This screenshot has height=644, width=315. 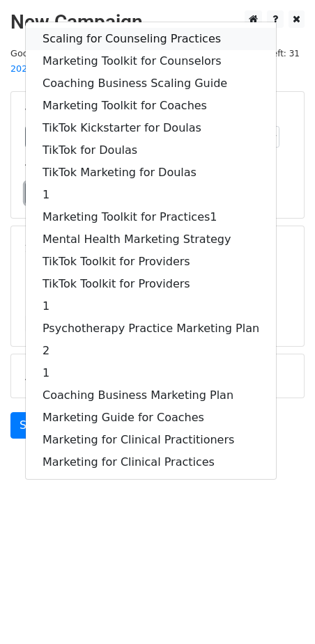 I want to click on a: Psychotherapy Practice Marketing Plan, so click(x=151, y=328).